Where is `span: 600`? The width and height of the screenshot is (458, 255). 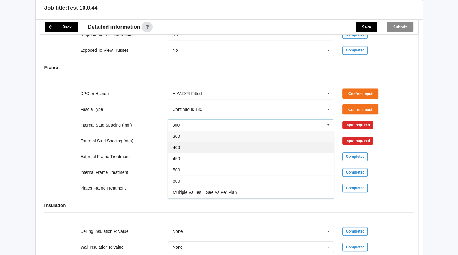 span: 600 is located at coordinates (176, 181).